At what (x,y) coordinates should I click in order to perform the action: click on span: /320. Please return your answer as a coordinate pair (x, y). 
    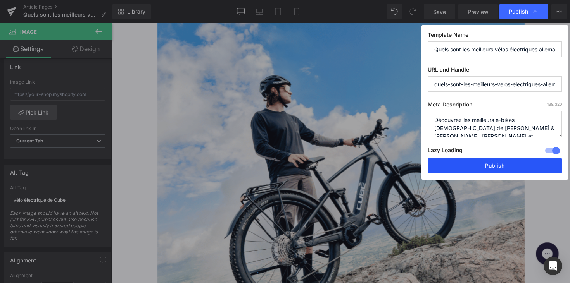
    Looking at the image, I should click on (554, 104).